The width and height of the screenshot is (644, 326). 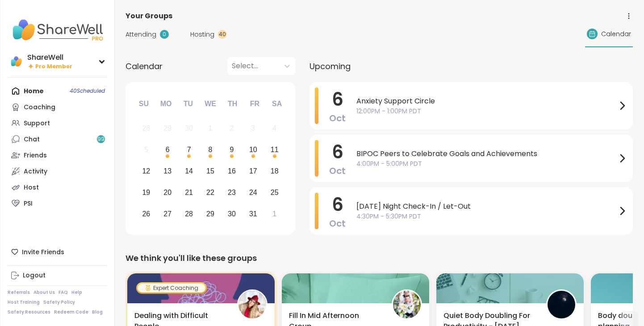 I want to click on div: Choose Friday, October 24th, 2025, so click(x=253, y=192).